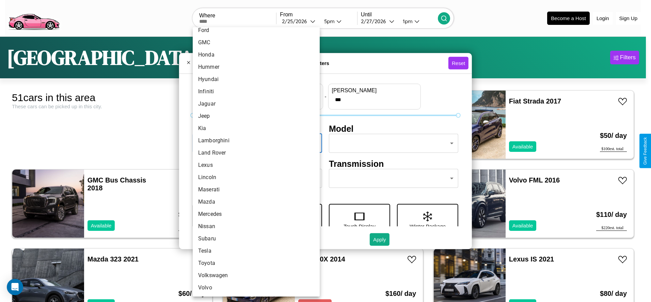  Describe the element at coordinates (256, 67) in the screenshot. I see `li: Hummer` at that location.